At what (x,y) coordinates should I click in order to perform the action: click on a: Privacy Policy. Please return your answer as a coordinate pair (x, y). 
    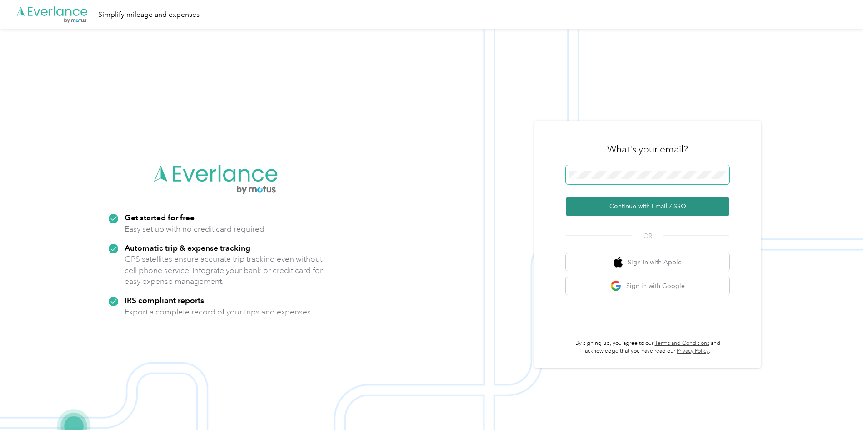
    Looking at the image, I should click on (693, 351).